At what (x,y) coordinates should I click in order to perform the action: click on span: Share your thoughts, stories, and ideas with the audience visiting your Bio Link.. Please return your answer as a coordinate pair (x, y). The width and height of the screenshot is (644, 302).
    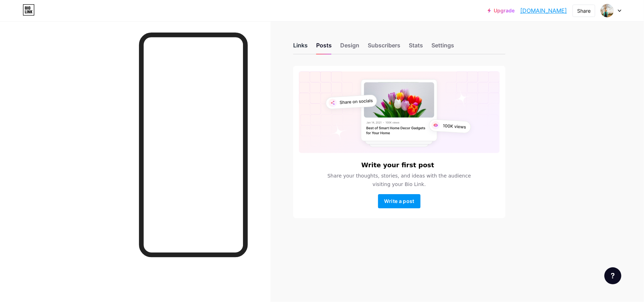
    Looking at the image, I should click on (400, 180).